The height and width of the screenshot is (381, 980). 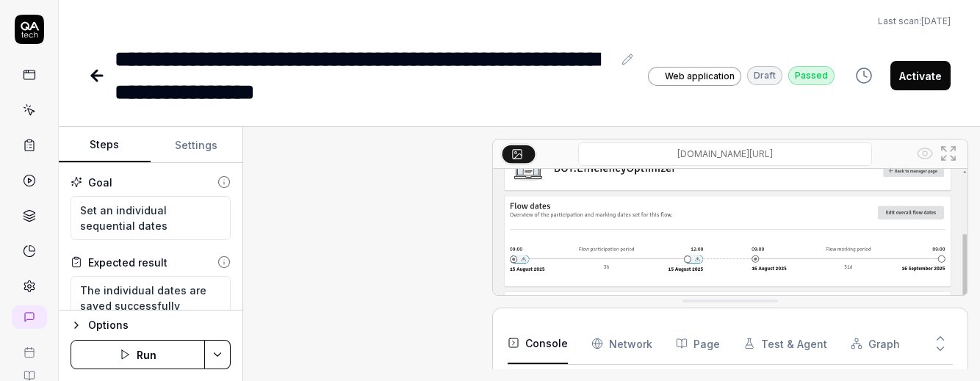 I want to click on button: Console, so click(x=538, y=344).